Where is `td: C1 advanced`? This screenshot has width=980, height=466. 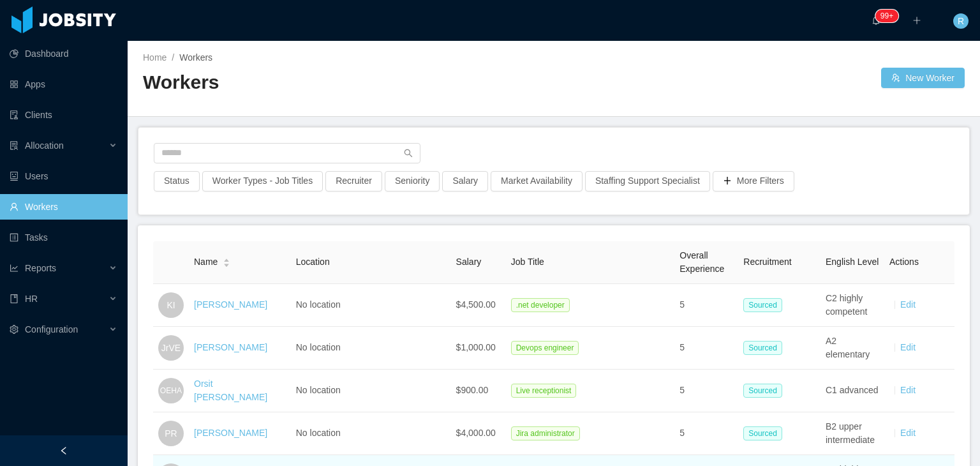
td: C1 advanced is located at coordinates (852, 391).